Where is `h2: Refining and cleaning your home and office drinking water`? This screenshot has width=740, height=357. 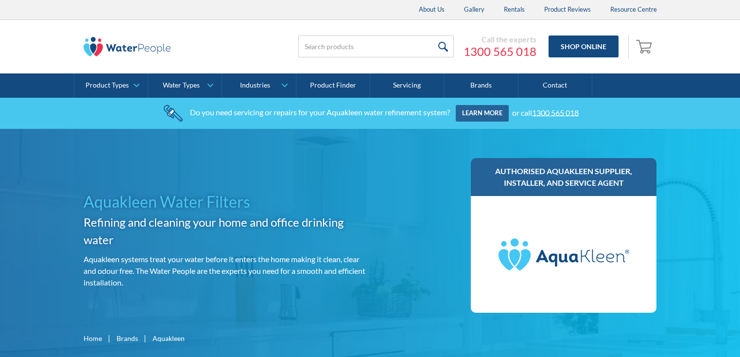 h2: Refining and cleaning your home and office drinking water is located at coordinates (225, 231).